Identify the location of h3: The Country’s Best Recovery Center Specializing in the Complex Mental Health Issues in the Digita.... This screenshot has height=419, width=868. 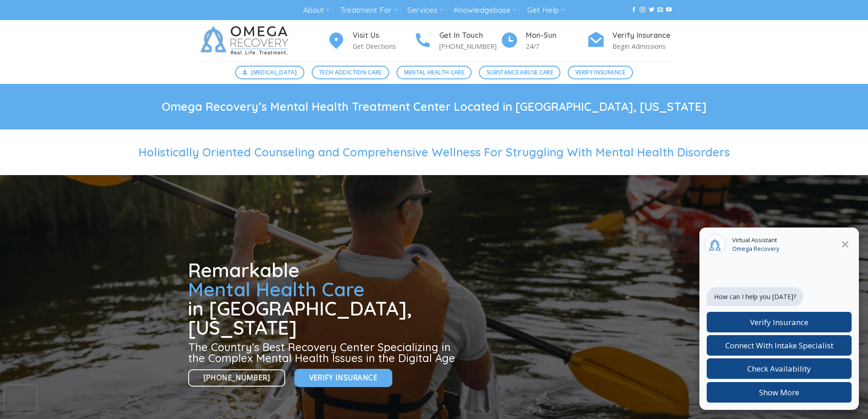
(324, 352).